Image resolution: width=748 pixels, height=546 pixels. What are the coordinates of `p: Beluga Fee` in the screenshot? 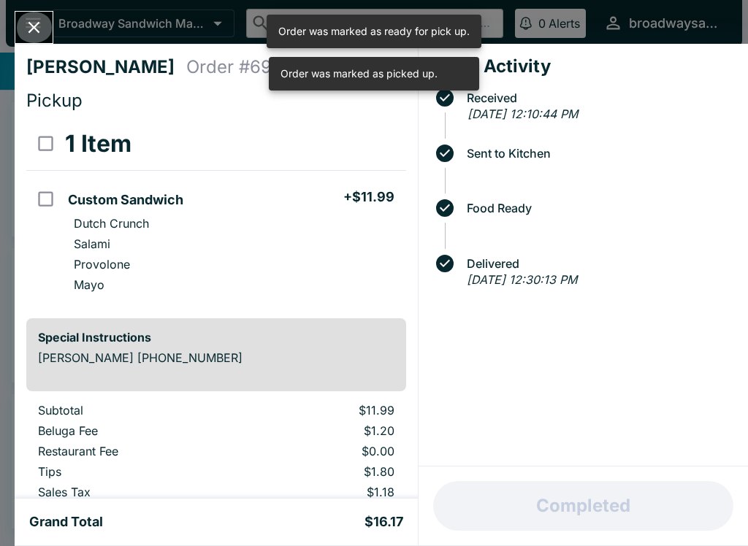 It's located at (136, 431).